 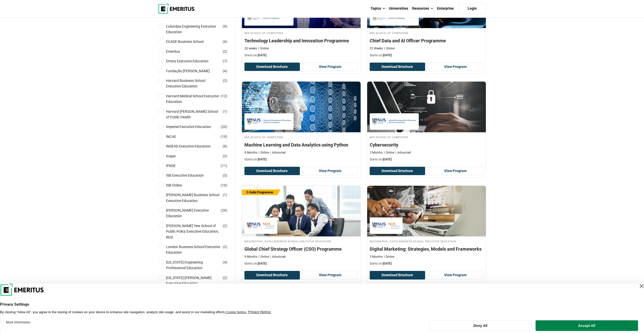 What do you see at coordinates (193, 127) in the screenshot?
I see `a: Imperial Executive Education` at bounding box center [193, 127].